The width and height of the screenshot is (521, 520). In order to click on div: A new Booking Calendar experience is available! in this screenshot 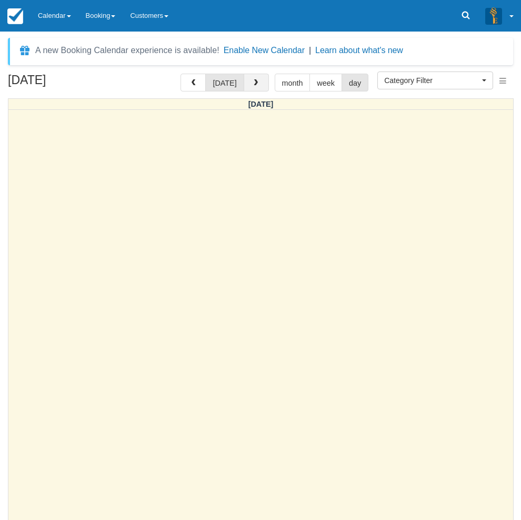, I will do `click(127, 50)`.